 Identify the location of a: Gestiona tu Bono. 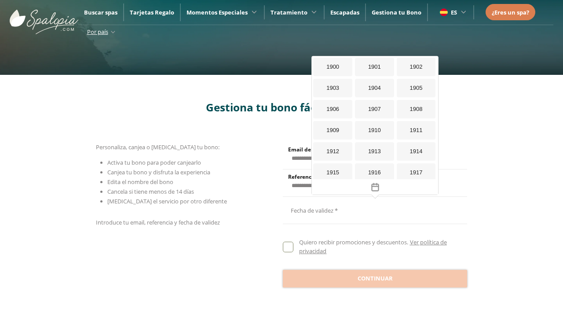
(396, 12).